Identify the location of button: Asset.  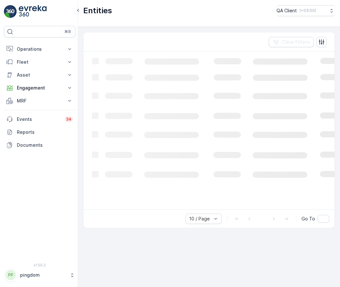
(39, 75).